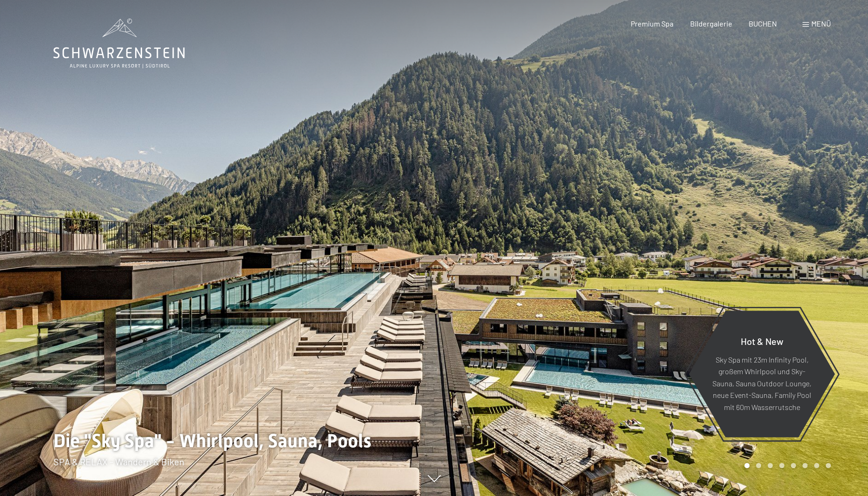  I want to click on div: Carousel Page 6, so click(805, 466).